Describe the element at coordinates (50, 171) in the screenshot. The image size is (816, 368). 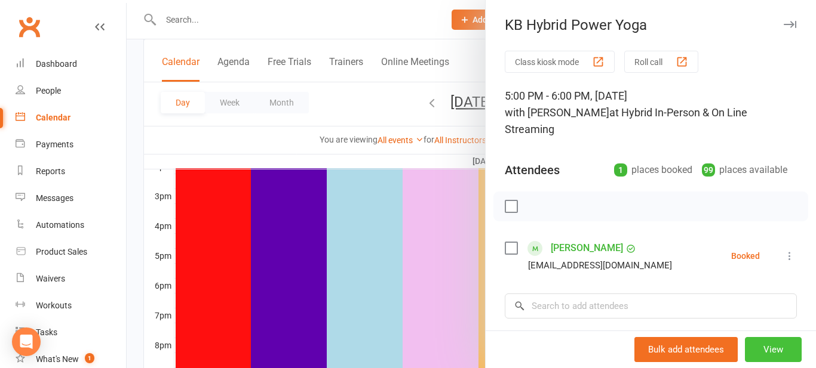
I see `div: Reports` at that location.